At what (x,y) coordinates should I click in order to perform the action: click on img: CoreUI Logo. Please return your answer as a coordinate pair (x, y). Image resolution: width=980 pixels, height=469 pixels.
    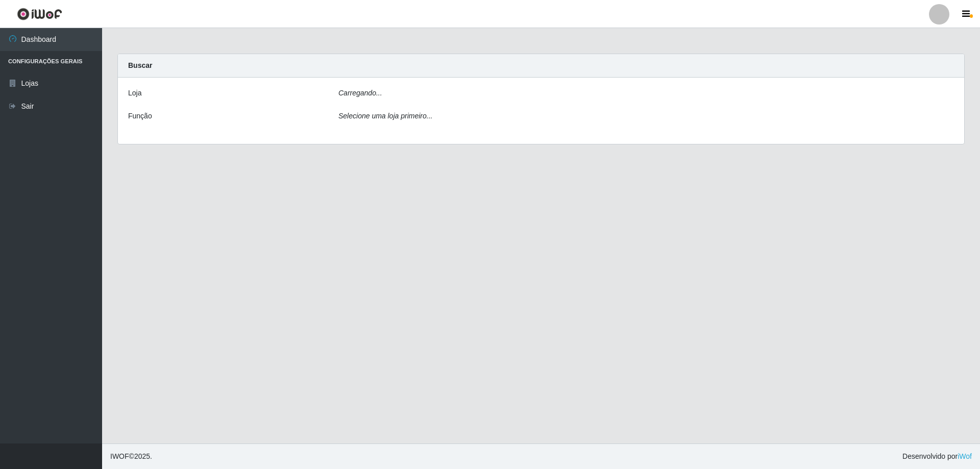
    Looking at the image, I should click on (39, 14).